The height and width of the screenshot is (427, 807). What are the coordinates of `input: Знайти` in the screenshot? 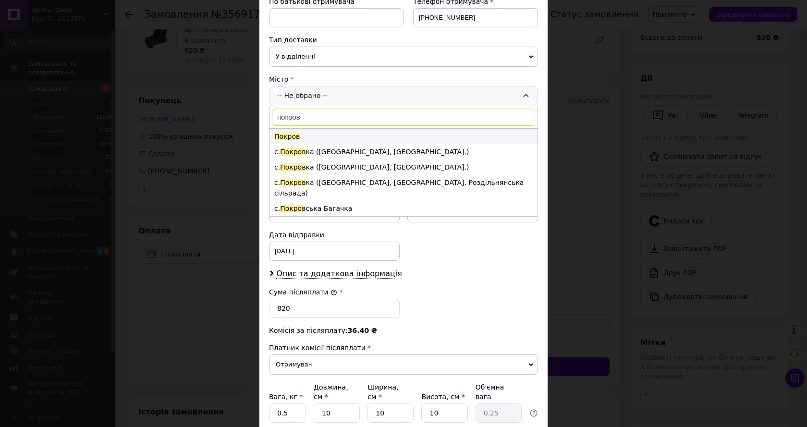 It's located at (404, 117).